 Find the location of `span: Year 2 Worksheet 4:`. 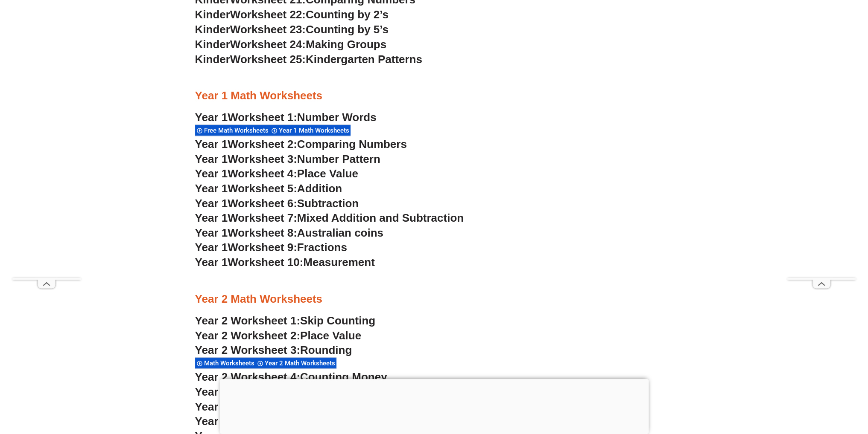

span: Year 2 Worksheet 4: is located at coordinates (247, 377).